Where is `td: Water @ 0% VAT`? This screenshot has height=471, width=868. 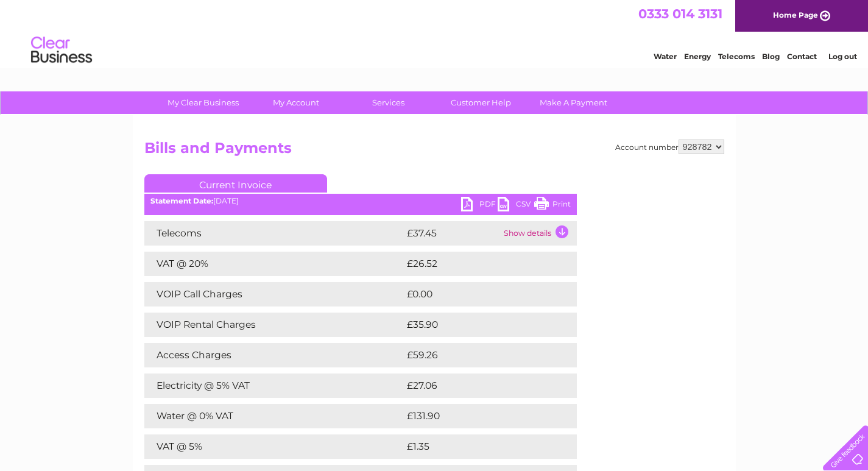
td: Water @ 0% VAT is located at coordinates (274, 416).